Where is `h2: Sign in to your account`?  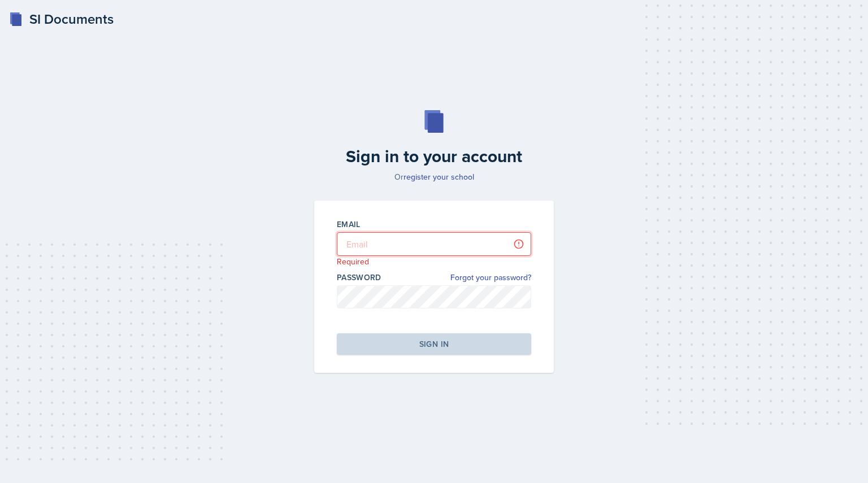
h2: Sign in to your account is located at coordinates (434, 157).